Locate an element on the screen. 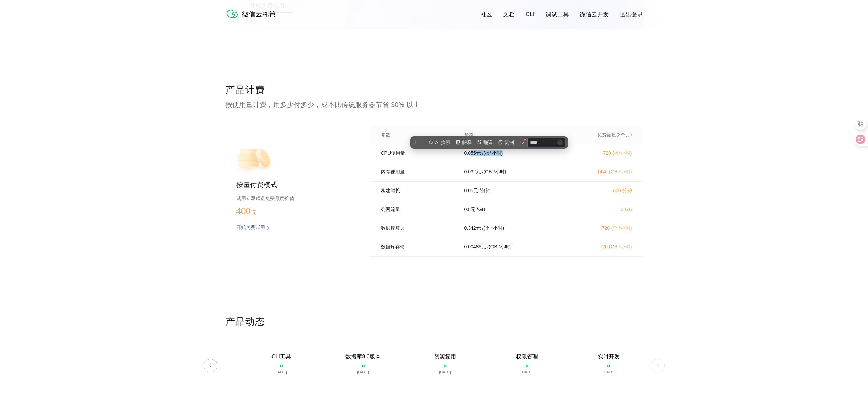 The width and height of the screenshot is (868, 412). a: 微信云开发 is located at coordinates (594, 14).